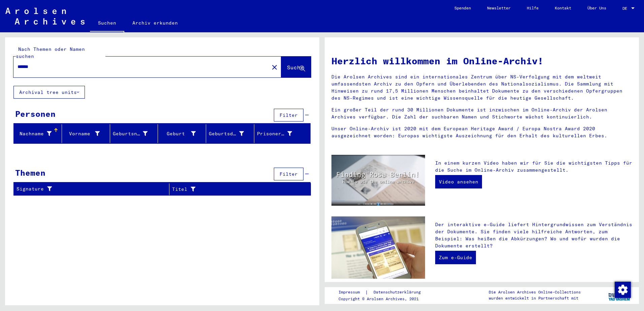 This screenshot has height=311, width=644. I want to click on p: In einem kurzen Video haben wir für Sie die wichtigsten Tipps für die Suche im Online-Archiv zusa..., so click(534, 167).